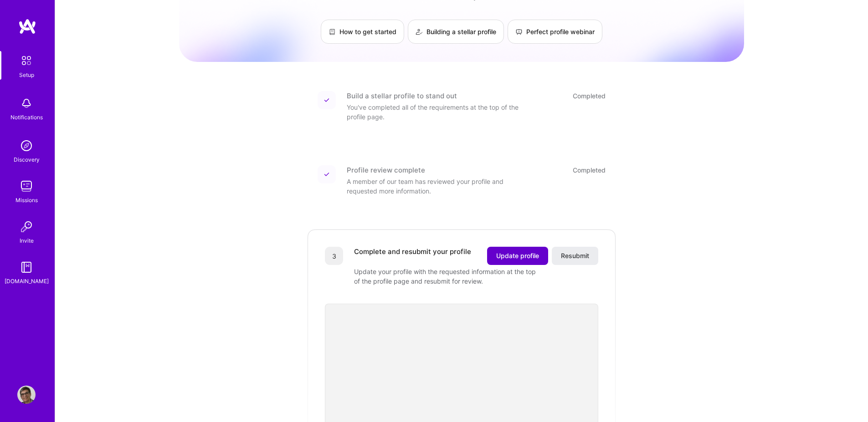 The image size is (868, 422). Describe the element at coordinates (26, 395) in the screenshot. I see `img: User Avatar` at that location.